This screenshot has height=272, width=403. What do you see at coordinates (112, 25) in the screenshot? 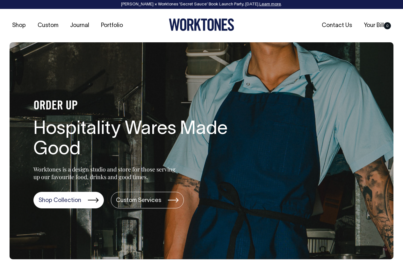
I see `a: Portfolio` at bounding box center [112, 25].